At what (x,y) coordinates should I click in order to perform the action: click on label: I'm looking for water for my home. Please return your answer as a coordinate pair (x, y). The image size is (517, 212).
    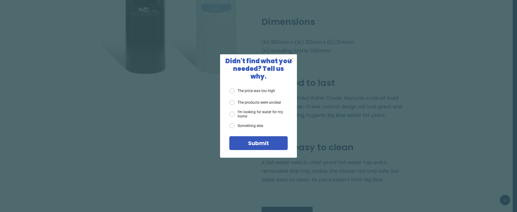
    Looking at the image, I should click on (259, 114).